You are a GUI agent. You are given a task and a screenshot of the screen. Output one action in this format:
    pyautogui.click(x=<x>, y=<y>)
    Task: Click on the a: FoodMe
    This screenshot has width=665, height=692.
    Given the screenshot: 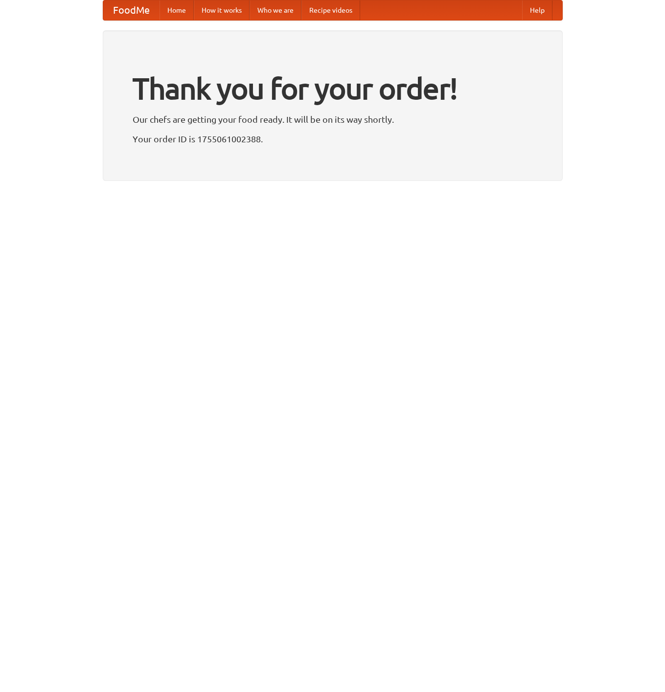 What is the action you would take?
    pyautogui.click(x=131, y=10)
    